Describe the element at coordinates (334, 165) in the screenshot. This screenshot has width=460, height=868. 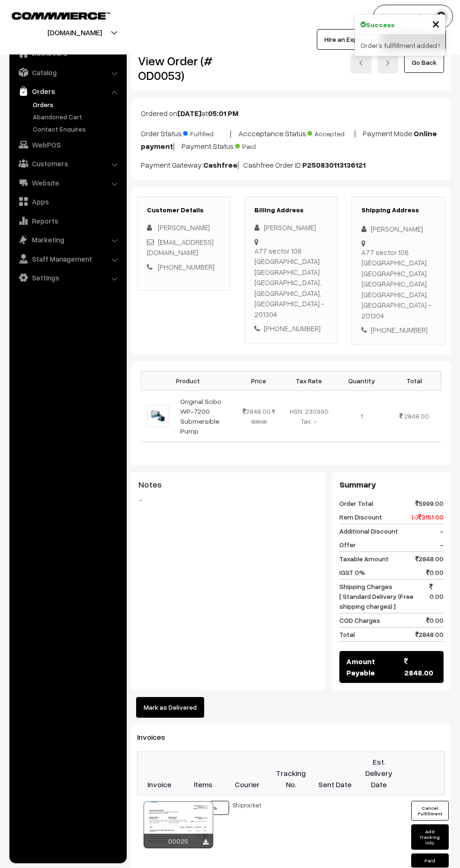
I see `b: P250830113136121` at that location.